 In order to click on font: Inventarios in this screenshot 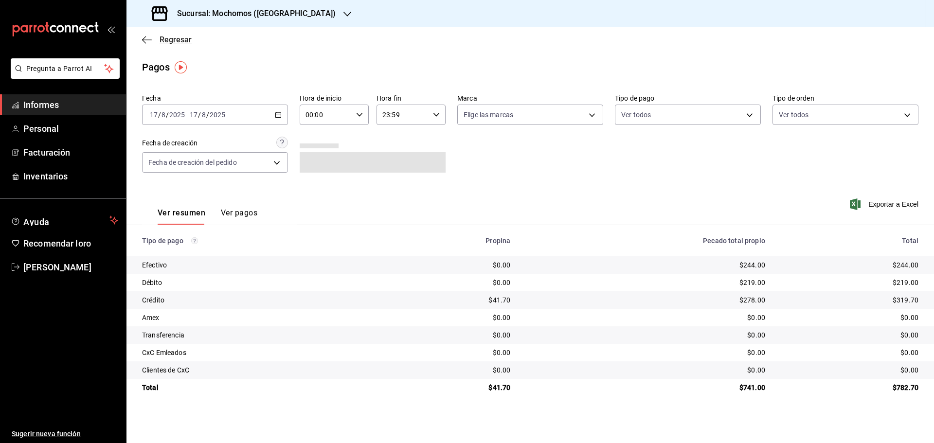, I will do `click(45, 176)`.